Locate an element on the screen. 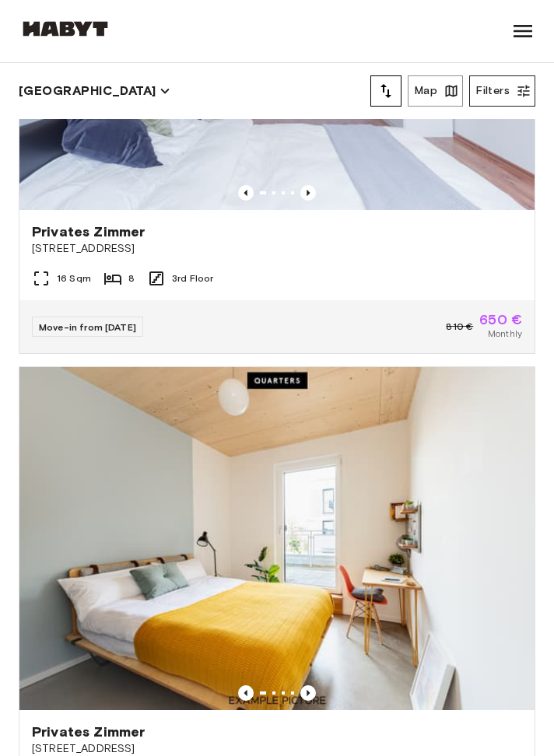 The width and height of the screenshot is (554, 756). button: tune is located at coordinates (385, 91).